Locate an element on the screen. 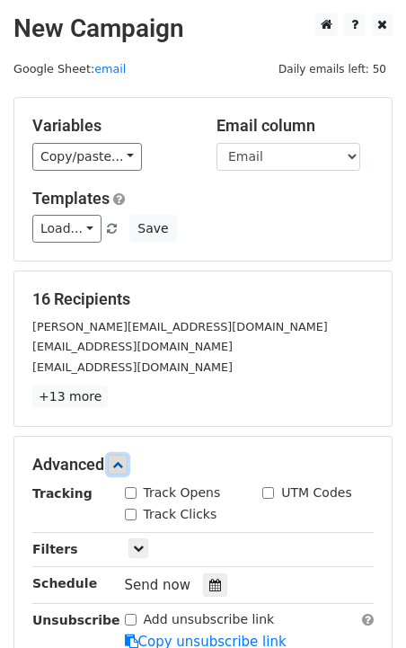  span: Send now is located at coordinates (158, 585).